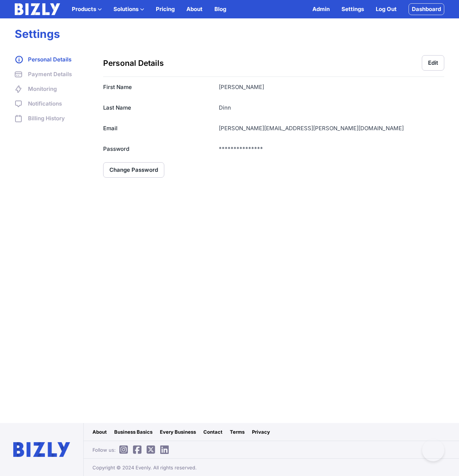  Describe the element at coordinates (426, 9) in the screenshot. I see `a: Dashboard` at that location.